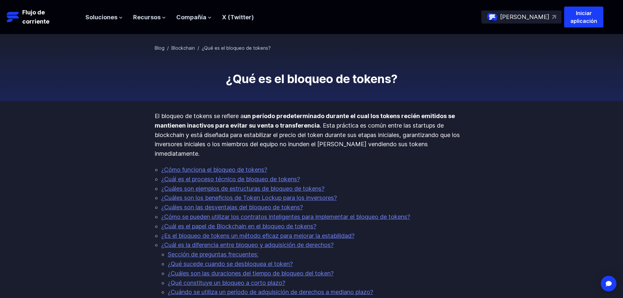  I want to click on font: ¿Es el bloqueo de tokens un método eficaz para mejorar la estabilidad?, so click(258, 235).